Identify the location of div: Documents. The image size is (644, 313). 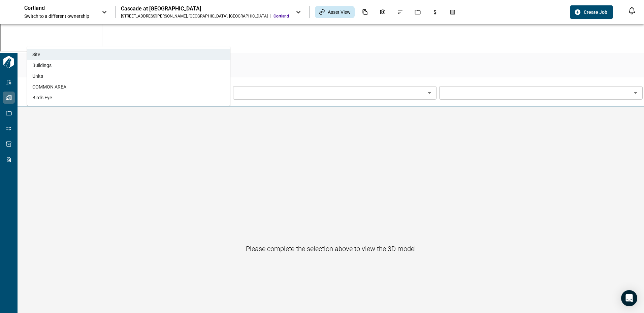
(365, 12).